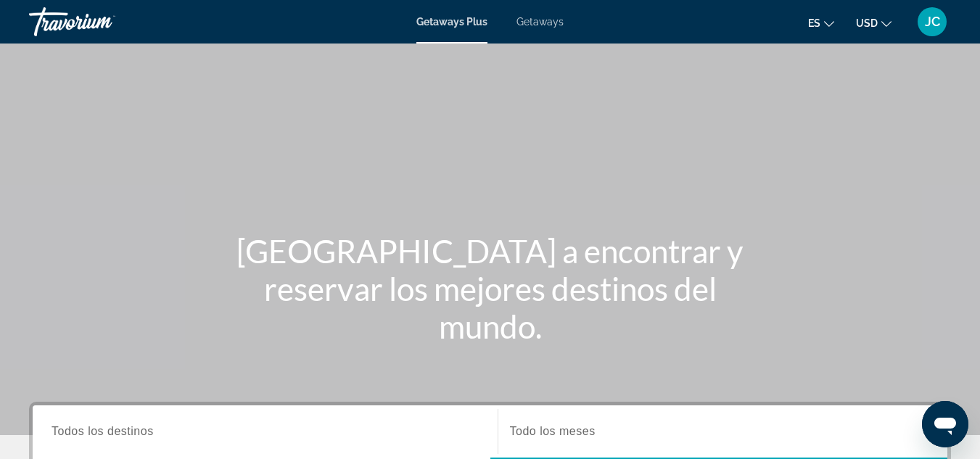  What do you see at coordinates (866, 23) in the screenshot?
I see `span: USD` at bounding box center [866, 23].